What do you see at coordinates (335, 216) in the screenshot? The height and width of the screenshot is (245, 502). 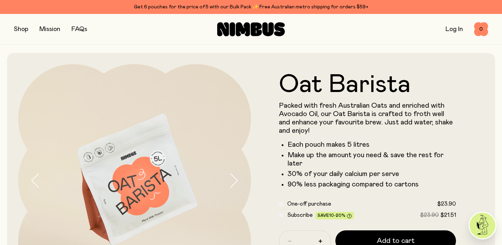 I see `span: Save` at bounding box center [335, 216].